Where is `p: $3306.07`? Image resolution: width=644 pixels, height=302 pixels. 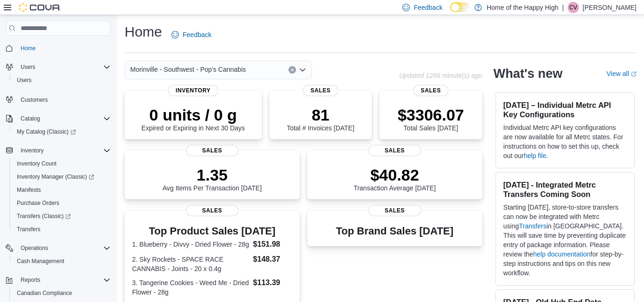
p: $3306.07 is located at coordinates (431, 115).